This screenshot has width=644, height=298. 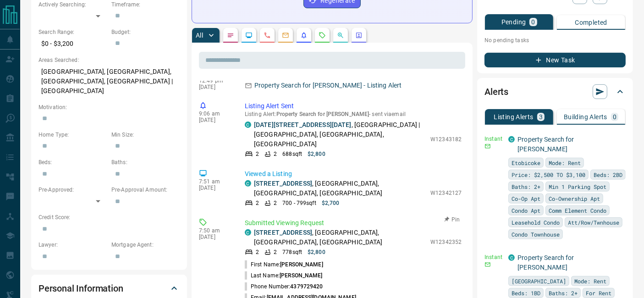 I want to click on p: Pending, so click(x=514, y=22).